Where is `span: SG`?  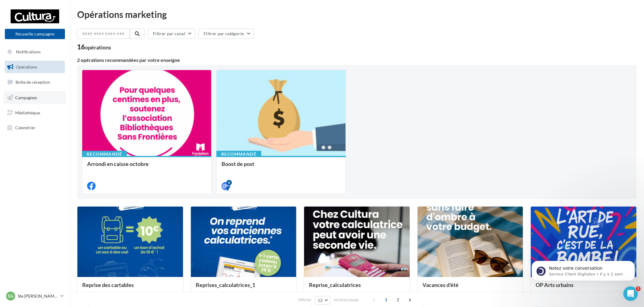 span: SG is located at coordinates (11, 296).